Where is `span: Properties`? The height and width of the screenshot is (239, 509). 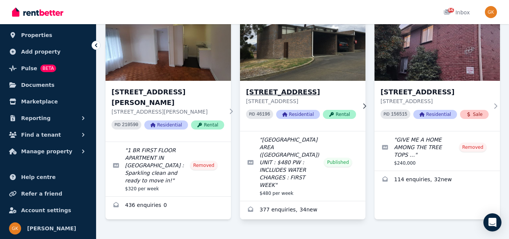 span: Properties is located at coordinates (37, 35).